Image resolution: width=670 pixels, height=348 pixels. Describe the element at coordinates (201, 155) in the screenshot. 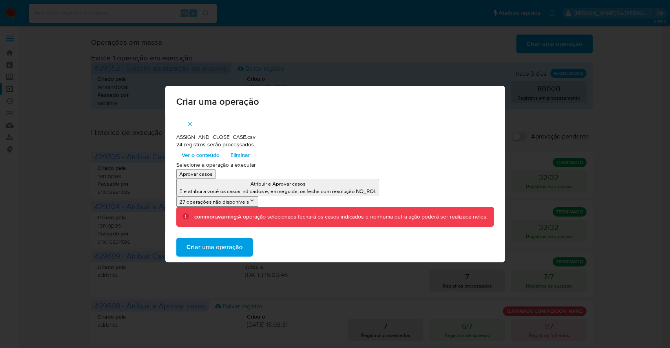

I see `span: Ver o conteúdo` at that location.